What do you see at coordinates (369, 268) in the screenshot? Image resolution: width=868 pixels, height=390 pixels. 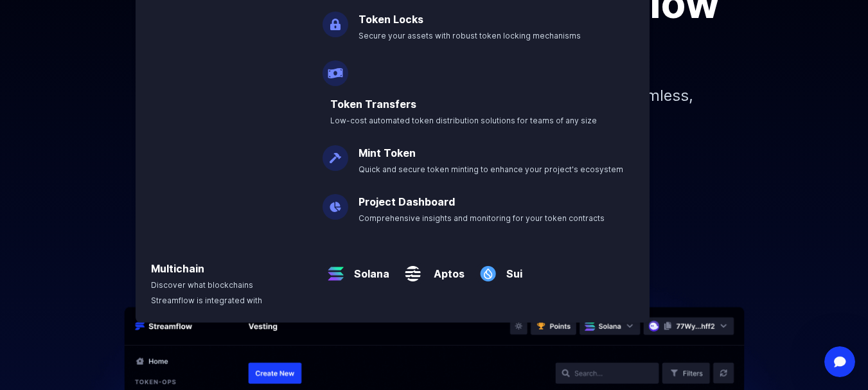 I see `a: Solana` at bounding box center [369, 268].